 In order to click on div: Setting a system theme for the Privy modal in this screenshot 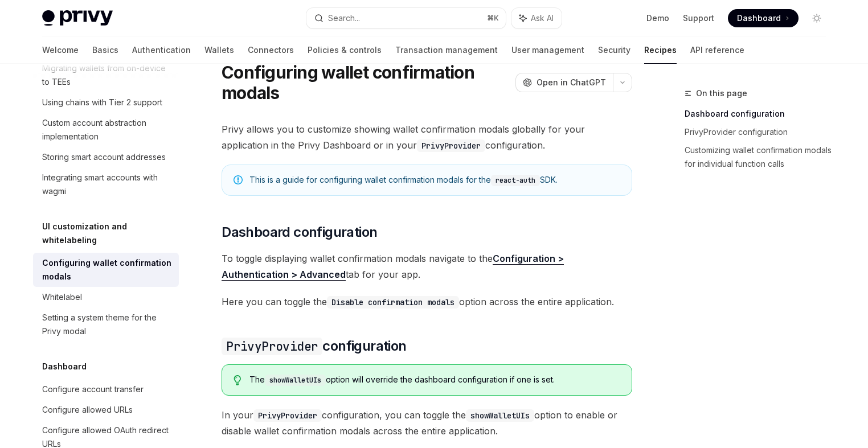, I will do `click(107, 324)`.